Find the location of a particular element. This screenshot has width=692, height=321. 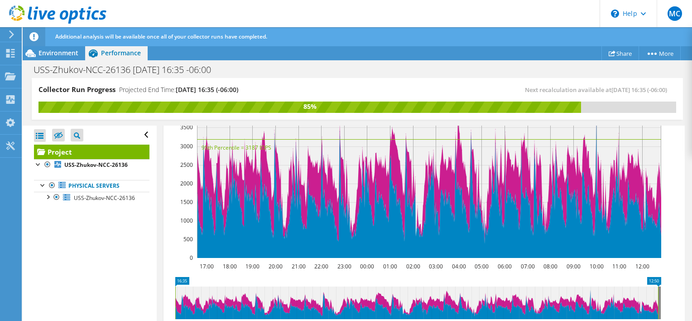

text: 2500 is located at coordinates (187, 164).